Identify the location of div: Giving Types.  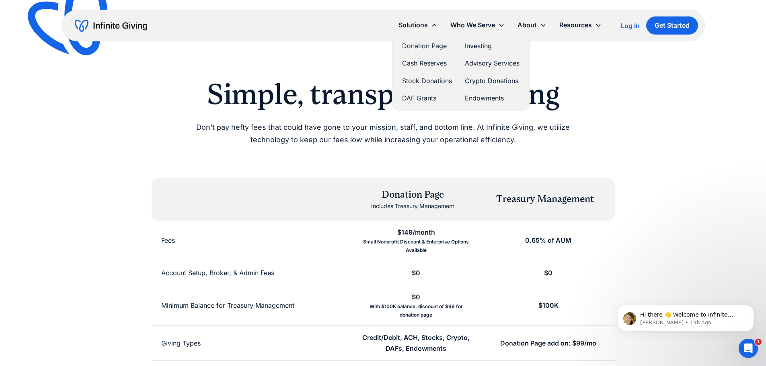
(181, 343).